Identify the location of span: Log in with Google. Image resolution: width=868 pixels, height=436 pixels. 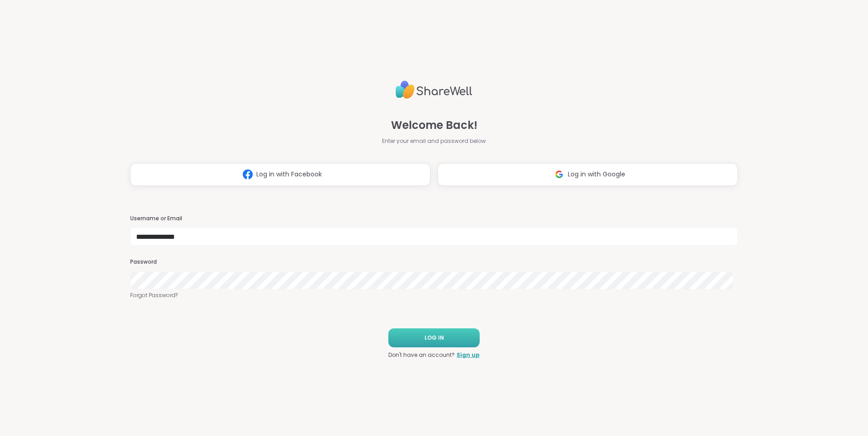
(596, 174).